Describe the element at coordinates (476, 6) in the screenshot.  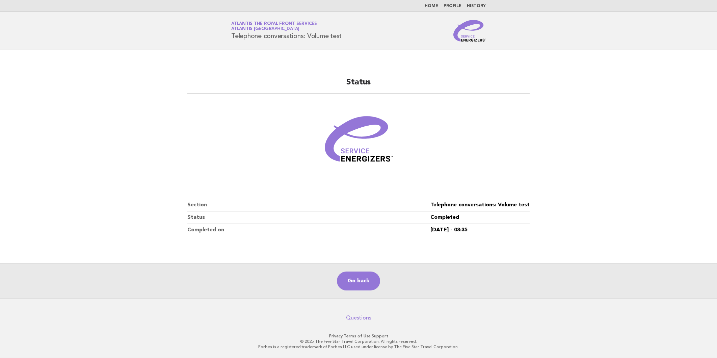
I see `a: History` at that location.